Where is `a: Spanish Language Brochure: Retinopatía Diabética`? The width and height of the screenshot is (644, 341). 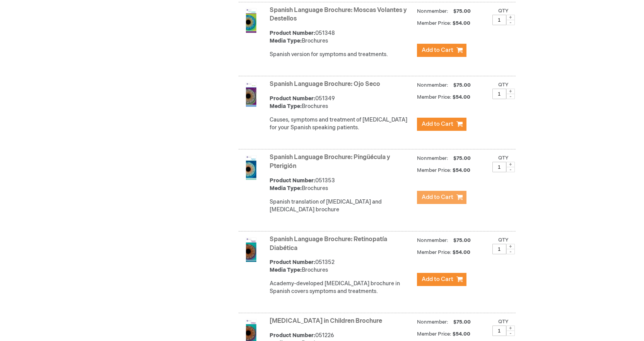
a: Spanish Language Brochure: Retinopatía Diabética is located at coordinates (329, 244).